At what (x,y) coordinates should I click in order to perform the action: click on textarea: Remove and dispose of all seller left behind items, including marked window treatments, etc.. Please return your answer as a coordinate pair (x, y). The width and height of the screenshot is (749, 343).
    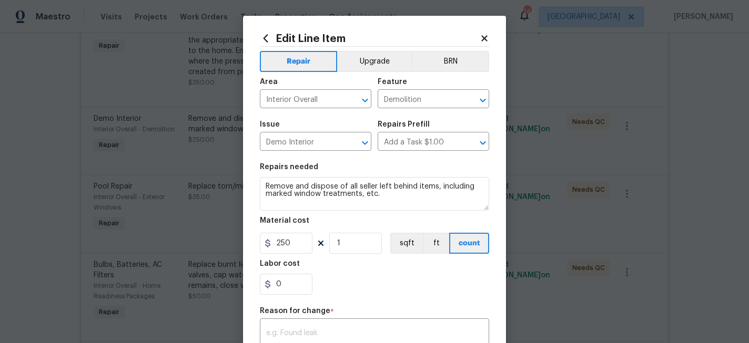
    Looking at the image, I should click on (374, 194).